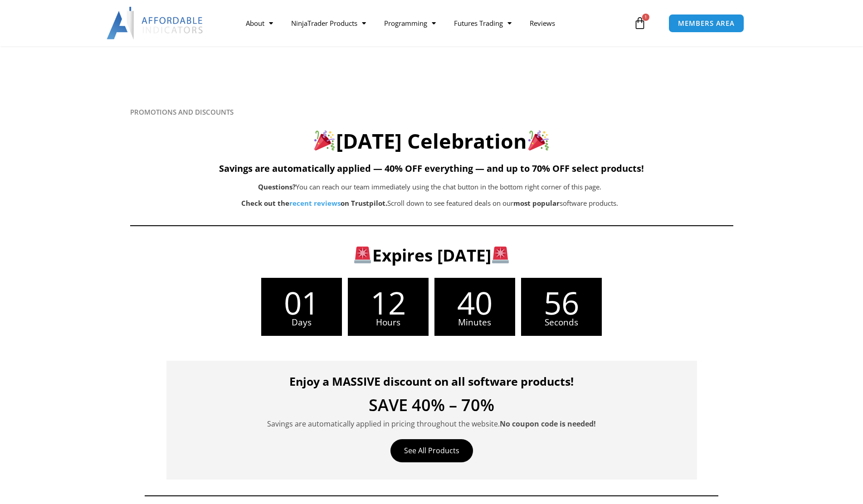 The height and width of the screenshot is (504, 863). What do you see at coordinates (432, 382) in the screenshot?
I see `h4: Enjoy a MASSIVE discount on all software products!` at bounding box center [432, 382].